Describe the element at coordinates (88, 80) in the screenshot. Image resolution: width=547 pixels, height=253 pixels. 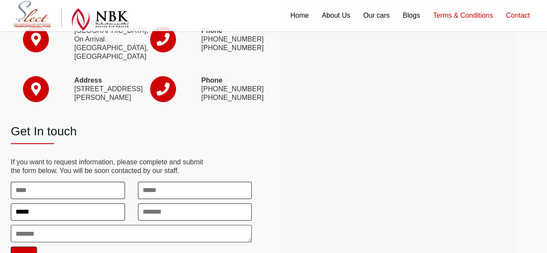
I see `strong: Address` at that location.